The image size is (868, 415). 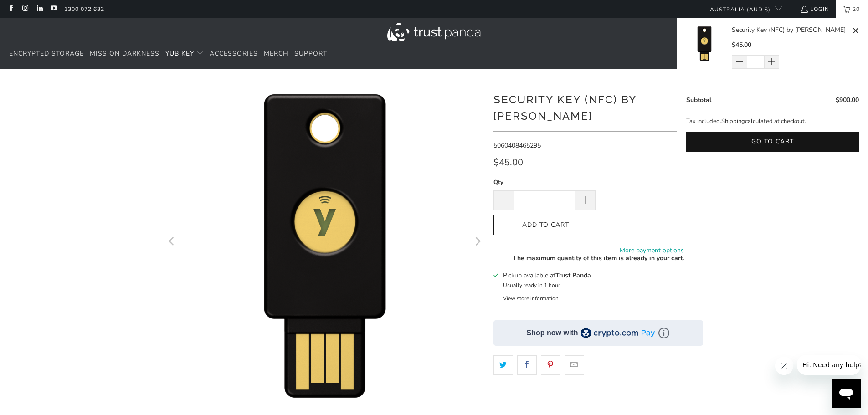 What do you see at coordinates (815, 9) in the screenshot?
I see `a: Login` at bounding box center [815, 9].